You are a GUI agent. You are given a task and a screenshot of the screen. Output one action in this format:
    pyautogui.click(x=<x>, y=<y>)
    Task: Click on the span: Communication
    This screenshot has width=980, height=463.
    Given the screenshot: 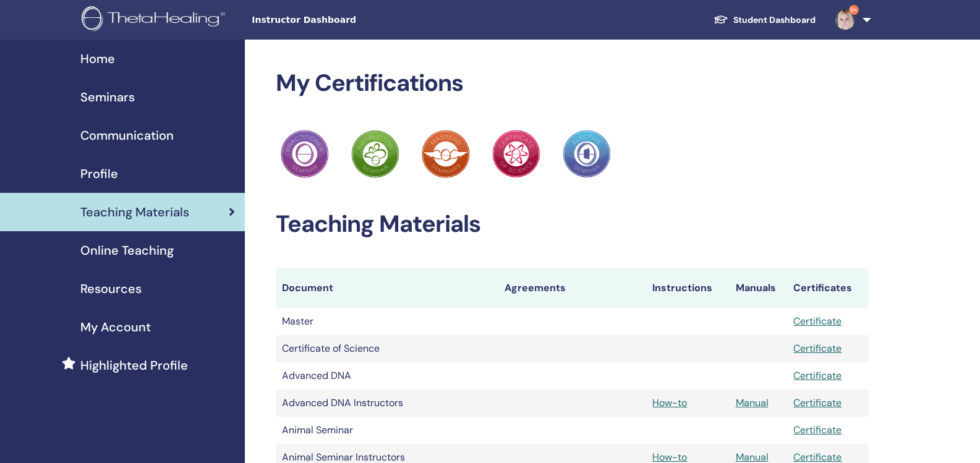 What is the action you would take?
    pyautogui.click(x=127, y=136)
    